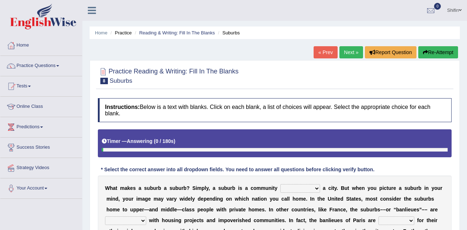 This screenshot has height=230, width=467. I want to click on b: k, so click(323, 210).